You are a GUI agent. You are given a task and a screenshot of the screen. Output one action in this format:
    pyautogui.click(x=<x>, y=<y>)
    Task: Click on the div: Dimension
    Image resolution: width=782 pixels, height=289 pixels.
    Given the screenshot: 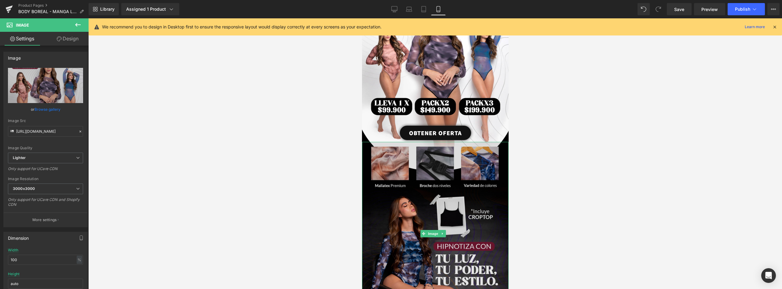 What is the action you would take?
    pyautogui.click(x=18, y=236)
    